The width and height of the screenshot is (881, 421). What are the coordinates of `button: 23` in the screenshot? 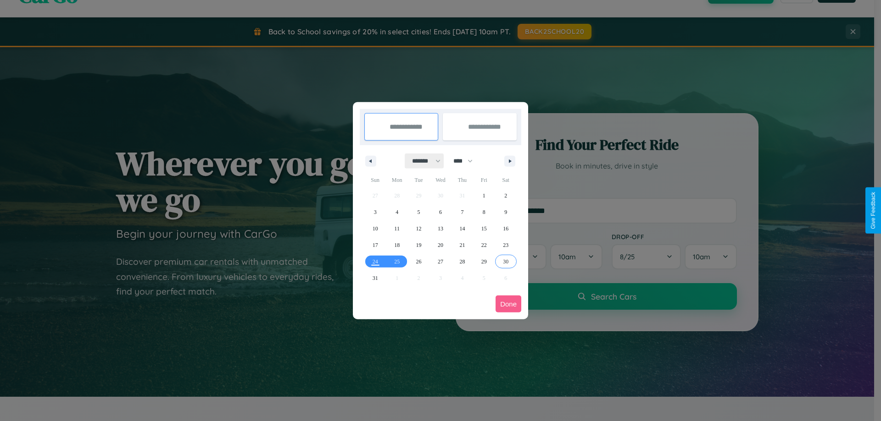 It's located at (505, 245).